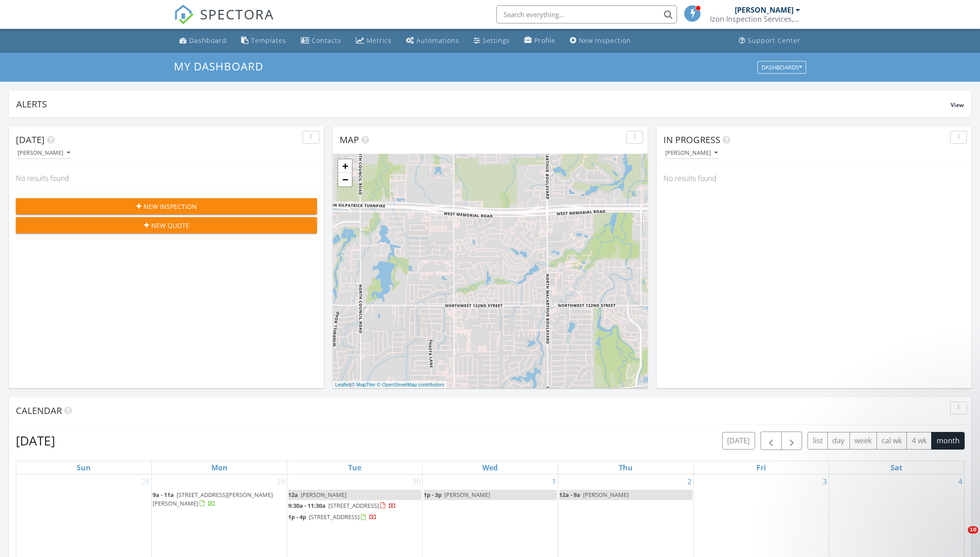  I want to click on a: Friday, so click(761, 468).